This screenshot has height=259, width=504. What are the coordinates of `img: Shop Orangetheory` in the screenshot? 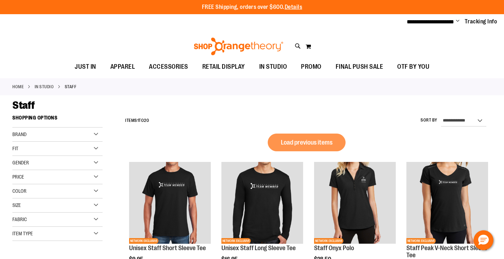 It's located at (238, 46).